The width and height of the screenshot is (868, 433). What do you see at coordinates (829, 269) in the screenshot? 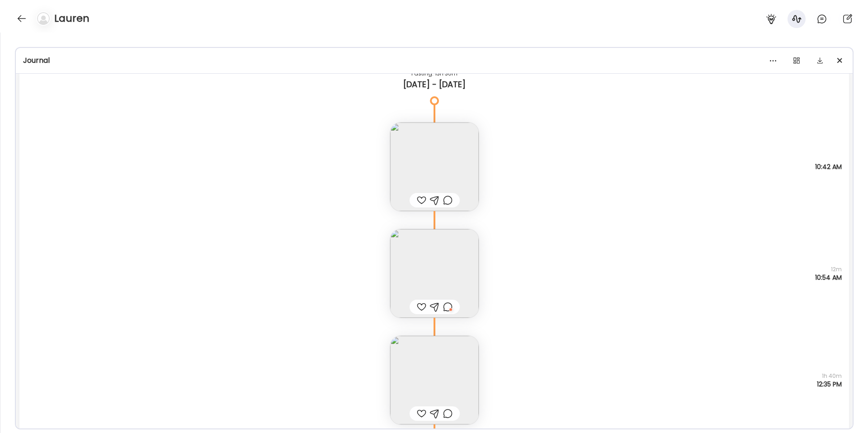
I see `span: 12m` at bounding box center [829, 269].